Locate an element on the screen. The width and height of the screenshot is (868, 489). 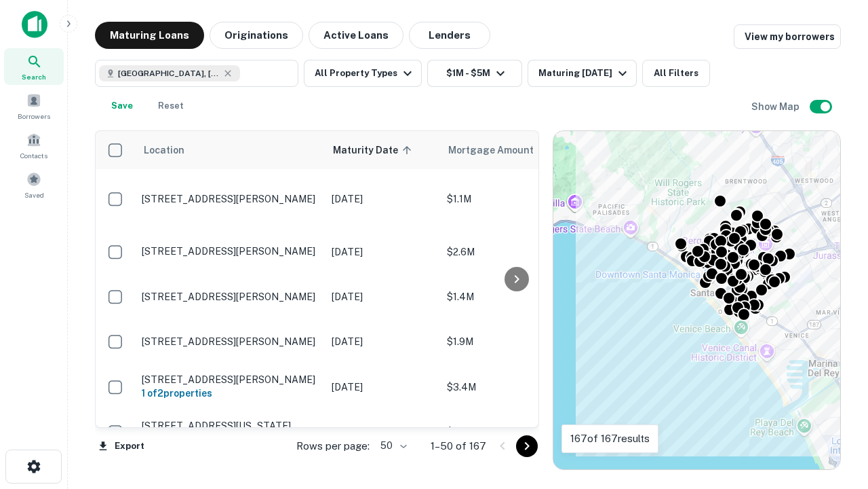
p: $1.5M is located at coordinates (515, 432).